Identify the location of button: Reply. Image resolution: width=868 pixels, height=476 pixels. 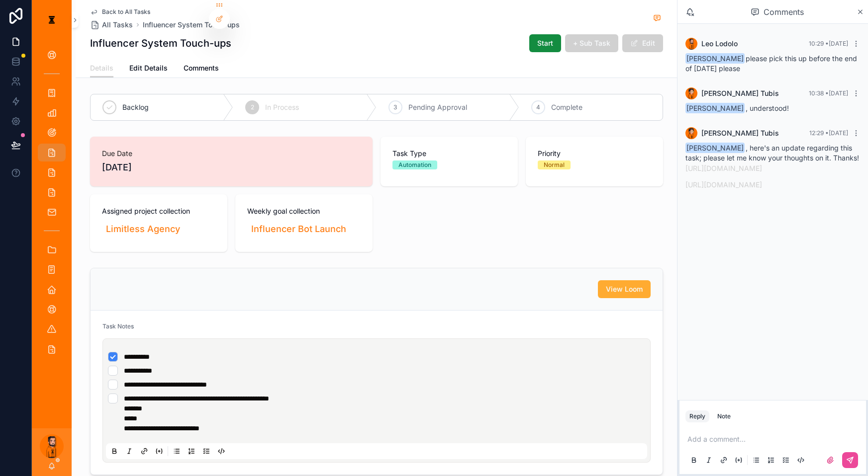
(697, 417).